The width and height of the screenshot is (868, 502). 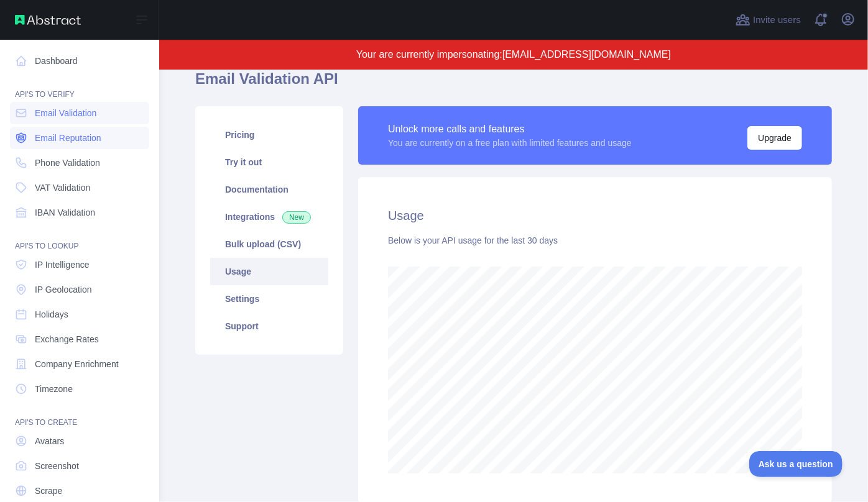 What do you see at coordinates (429, 54) in the screenshot?
I see `span: Your are currently impersonating:` at bounding box center [429, 54].